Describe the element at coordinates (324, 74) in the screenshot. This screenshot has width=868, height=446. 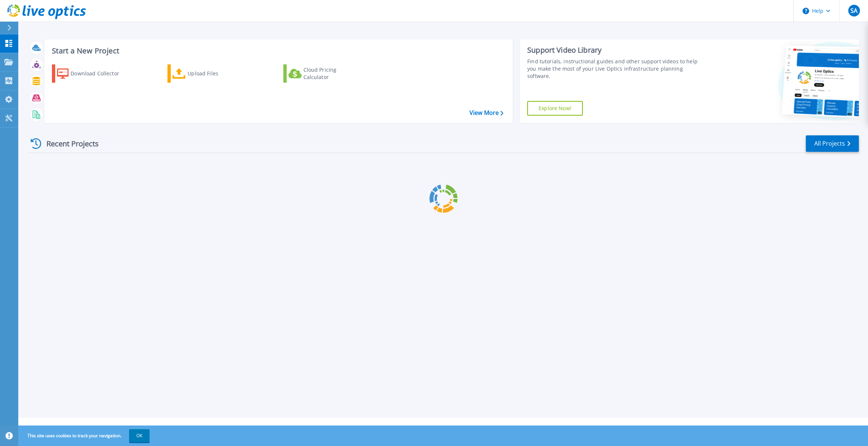
I see `a: Cloud Pricing Calculator` at that location.